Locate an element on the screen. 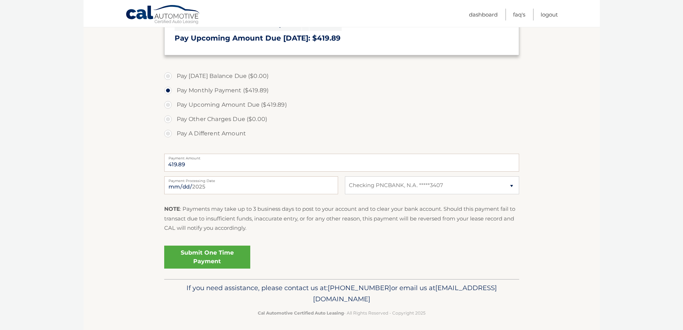 This screenshot has height=330, width=683. a: Logout is located at coordinates (550, 14).